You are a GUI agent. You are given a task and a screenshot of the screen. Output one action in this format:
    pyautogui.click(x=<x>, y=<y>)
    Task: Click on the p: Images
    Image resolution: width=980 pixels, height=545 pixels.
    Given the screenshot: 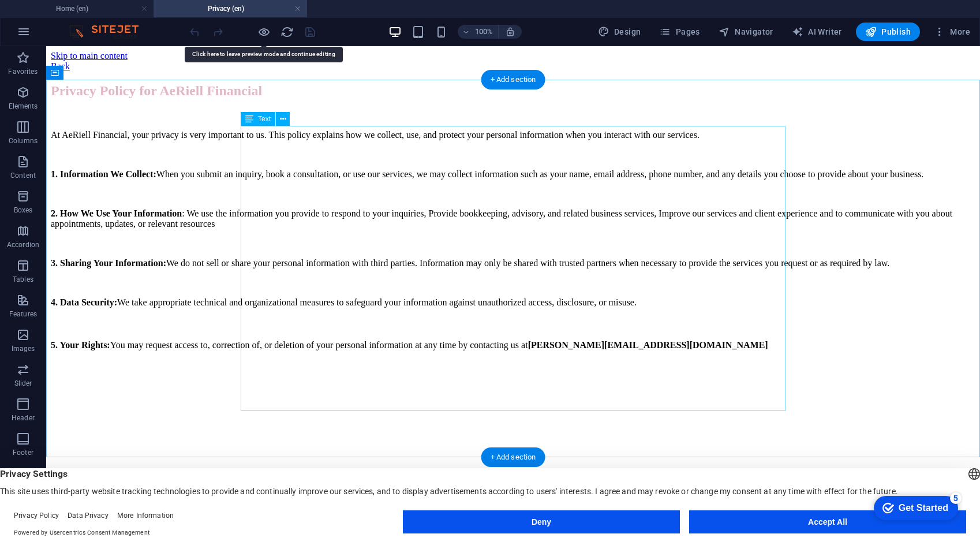 What is the action you would take?
    pyautogui.click(x=23, y=349)
    